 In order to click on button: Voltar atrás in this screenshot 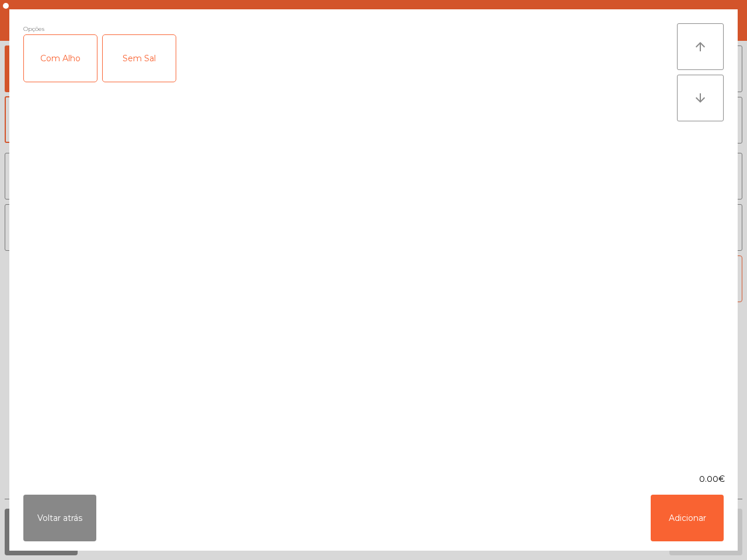, I will do `click(59, 518)`.